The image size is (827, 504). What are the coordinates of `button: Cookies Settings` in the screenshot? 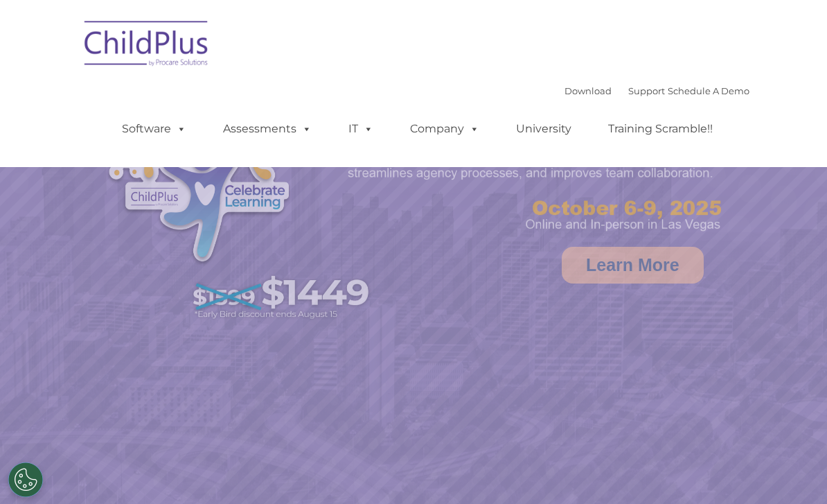 It's located at (25, 479).